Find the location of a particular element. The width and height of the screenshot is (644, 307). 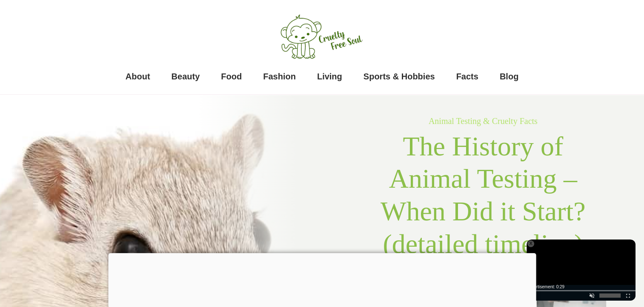

a: Living is located at coordinates (329, 77).